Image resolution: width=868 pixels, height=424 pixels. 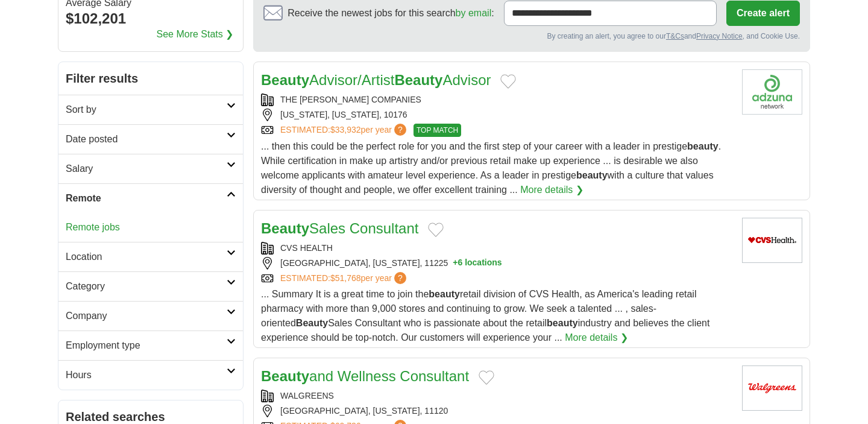 What do you see at coordinates (93, 227) in the screenshot?
I see `a: Remote jobs` at bounding box center [93, 227].